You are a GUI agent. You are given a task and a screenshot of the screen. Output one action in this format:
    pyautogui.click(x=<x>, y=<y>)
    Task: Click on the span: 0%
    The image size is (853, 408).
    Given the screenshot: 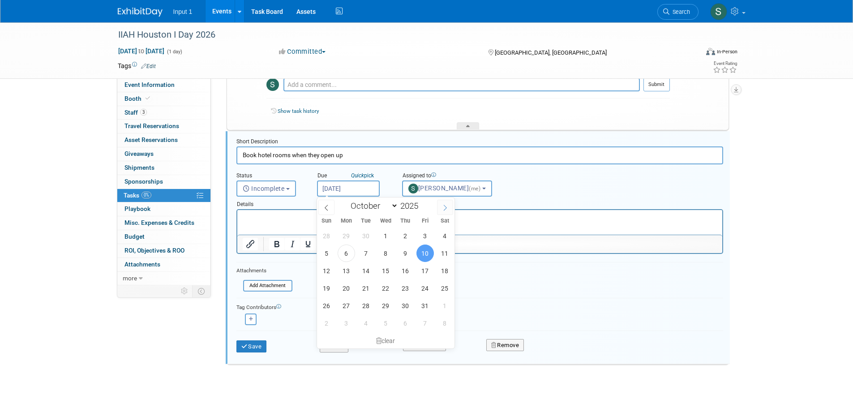 What is the action you would take?
    pyautogui.click(x=146, y=195)
    